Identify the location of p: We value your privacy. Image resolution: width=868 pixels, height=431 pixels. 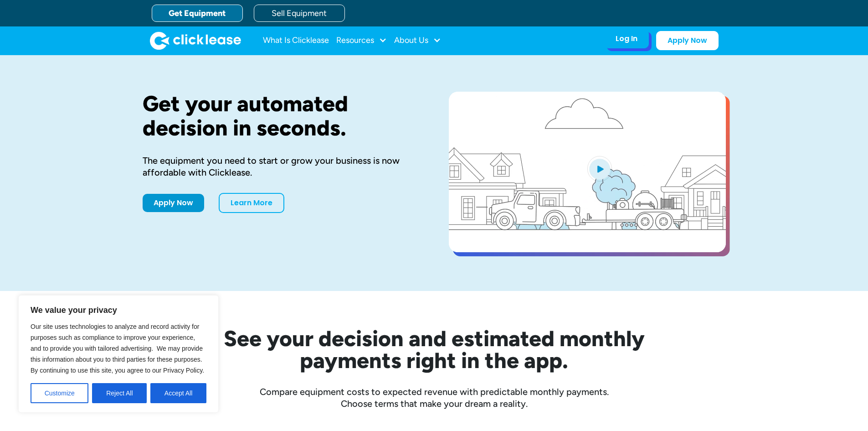
(118, 310).